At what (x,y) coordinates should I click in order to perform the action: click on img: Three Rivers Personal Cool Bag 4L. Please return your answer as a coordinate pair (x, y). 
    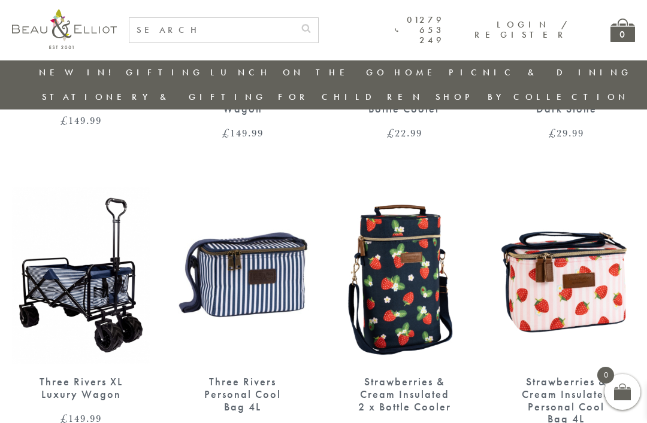
    Looking at the image, I should click on (243, 275).